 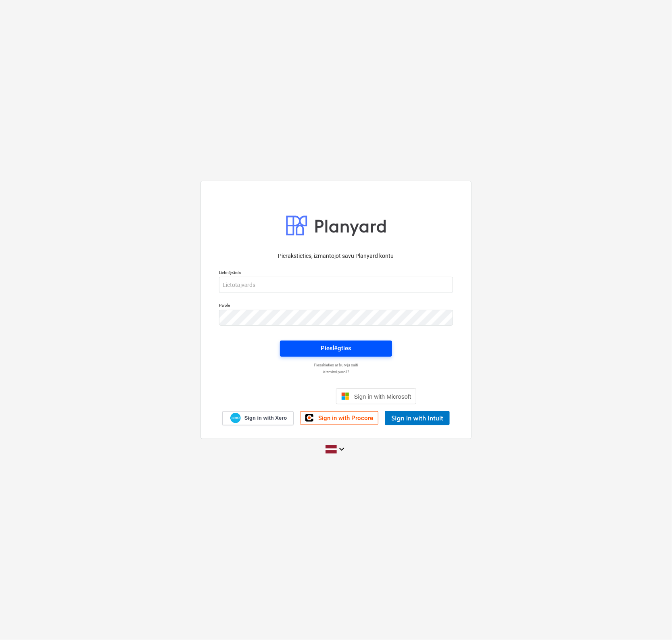 What do you see at coordinates (336, 365) in the screenshot?
I see `a: Piesakieties ar burvju saiti` at bounding box center [336, 365].